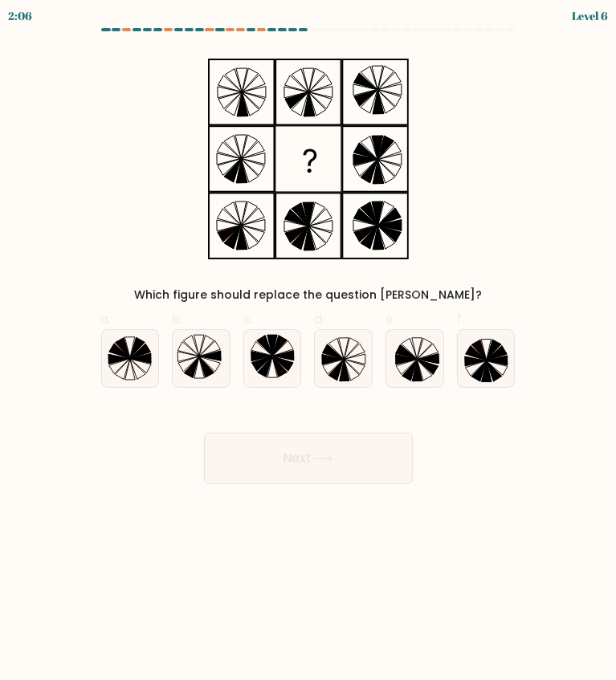 The image size is (616, 680). I want to click on span: a., so click(106, 319).